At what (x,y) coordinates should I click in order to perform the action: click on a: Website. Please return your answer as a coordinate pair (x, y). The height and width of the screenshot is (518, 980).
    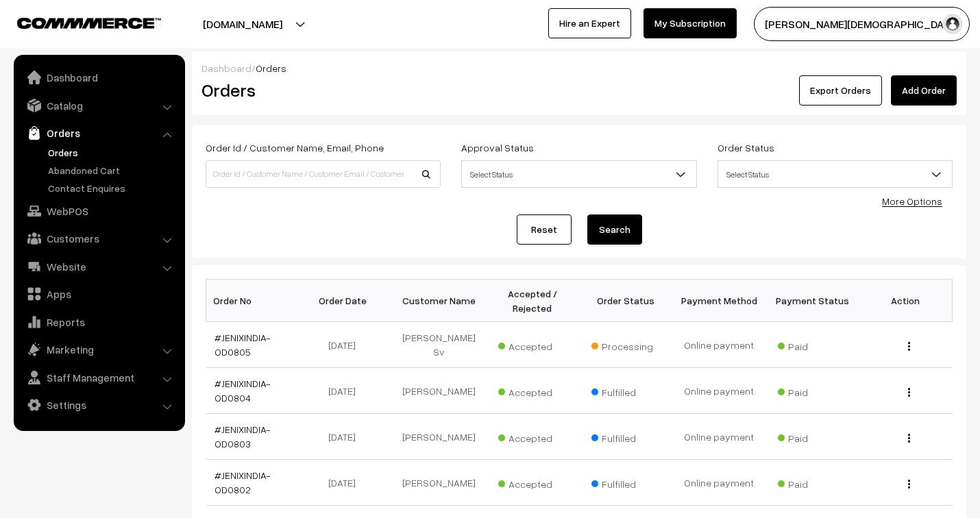
    Looking at the image, I should click on (98, 266).